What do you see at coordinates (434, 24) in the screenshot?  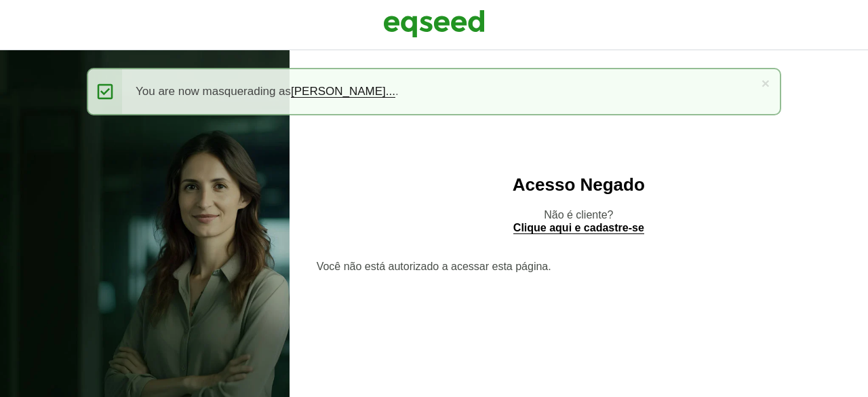 I see `img: EqSeed Logo` at bounding box center [434, 24].